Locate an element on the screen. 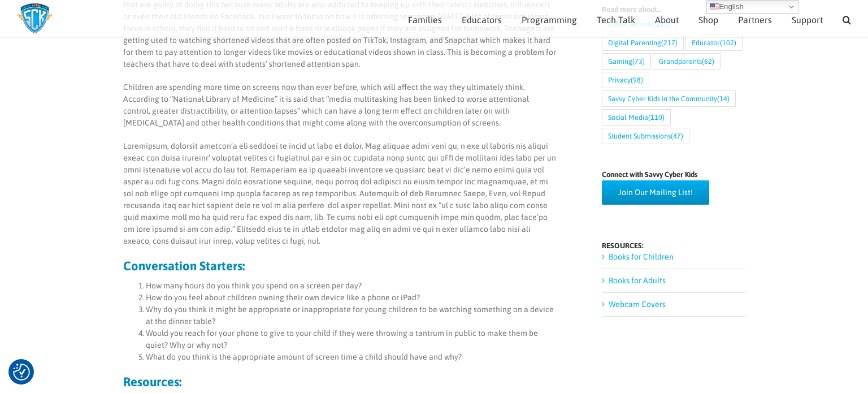  a: Savvy Cyber Kids in the Community (14 items) is located at coordinates (668, 98).